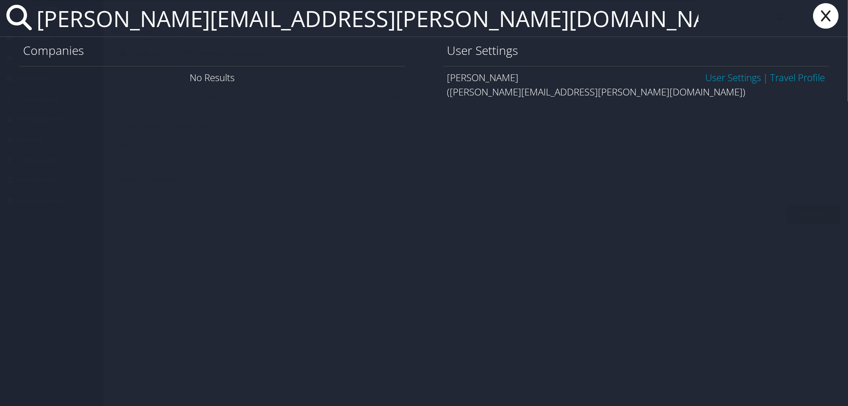 This screenshot has width=848, height=406. What do you see at coordinates (636, 51) in the screenshot?
I see `h1: User Settings` at bounding box center [636, 51].